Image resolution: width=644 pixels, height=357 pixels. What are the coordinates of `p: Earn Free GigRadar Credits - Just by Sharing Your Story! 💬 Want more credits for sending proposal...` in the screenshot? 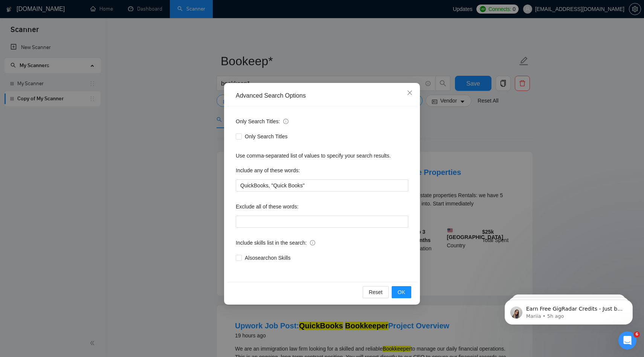 It's located at (81, 25).